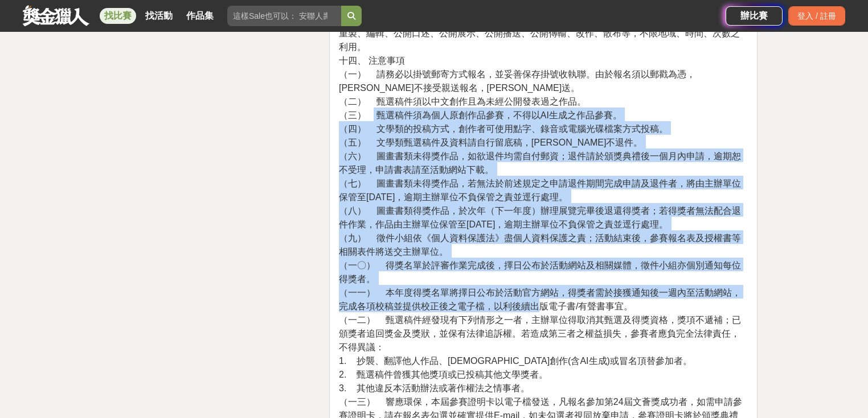 Image resolution: width=868 pixels, height=418 pixels. What do you see at coordinates (200, 16) in the screenshot?
I see `a: 作品集` at bounding box center [200, 16].